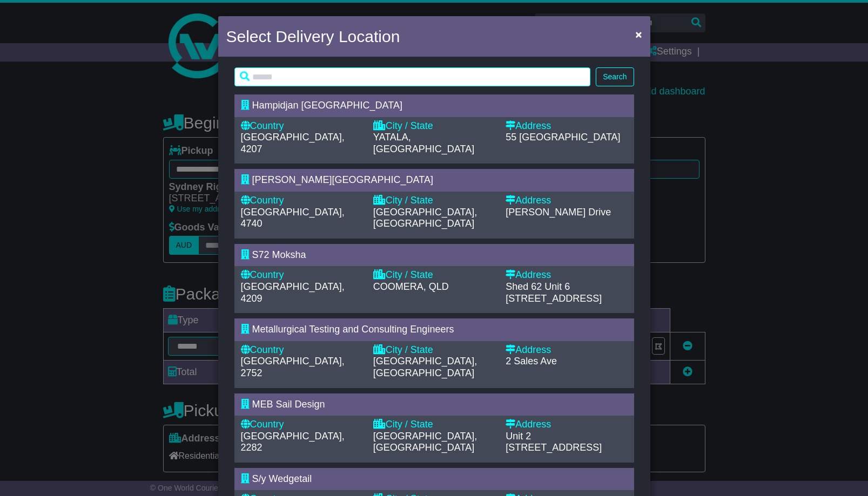 The image size is (868, 496). What do you see at coordinates (538, 287) in the screenshot?
I see `span: Shed 62 Unit 6` at bounding box center [538, 287].